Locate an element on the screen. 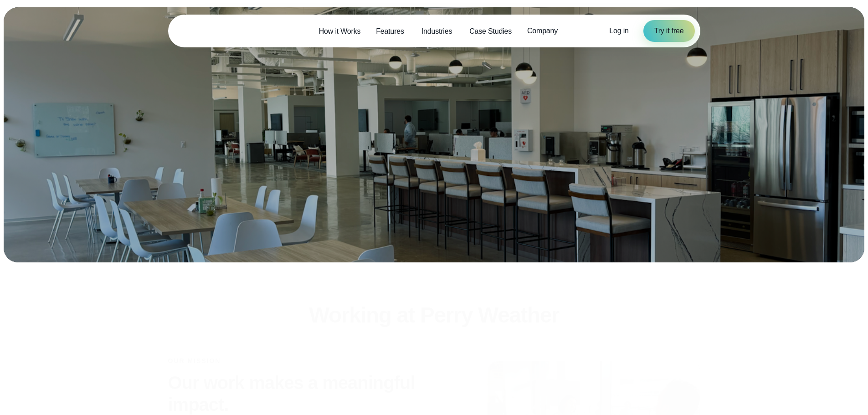  span: Industries is located at coordinates (437, 31).